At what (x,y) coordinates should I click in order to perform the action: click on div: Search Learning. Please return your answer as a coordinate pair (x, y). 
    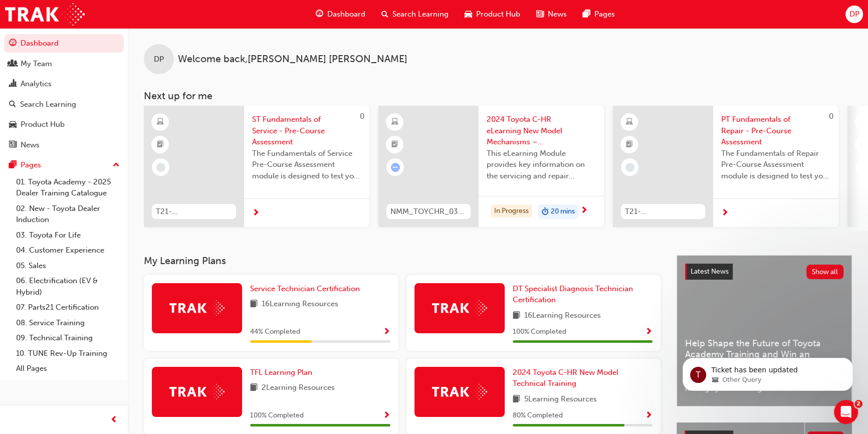
    Looking at the image, I should click on (48, 104).